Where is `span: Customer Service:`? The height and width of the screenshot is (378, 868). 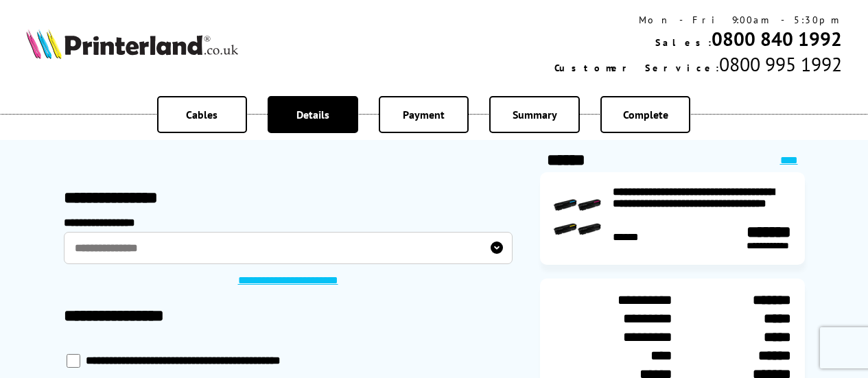
span: Customer Service: is located at coordinates (637, 68).